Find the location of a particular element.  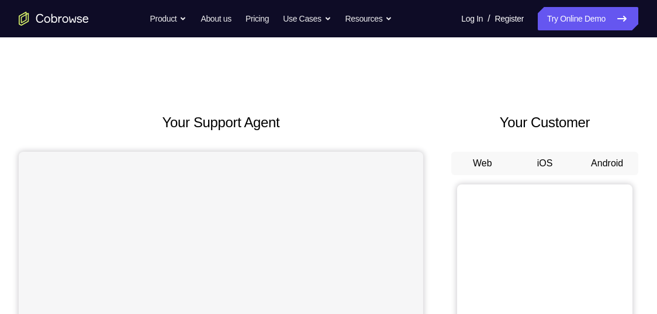

a: Log In is located at coordinates (472, 19).